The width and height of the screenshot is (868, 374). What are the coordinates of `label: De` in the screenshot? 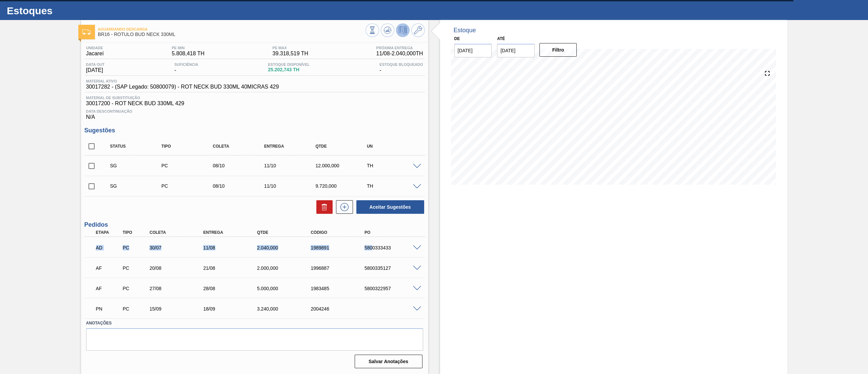 It's located at (457, 39).